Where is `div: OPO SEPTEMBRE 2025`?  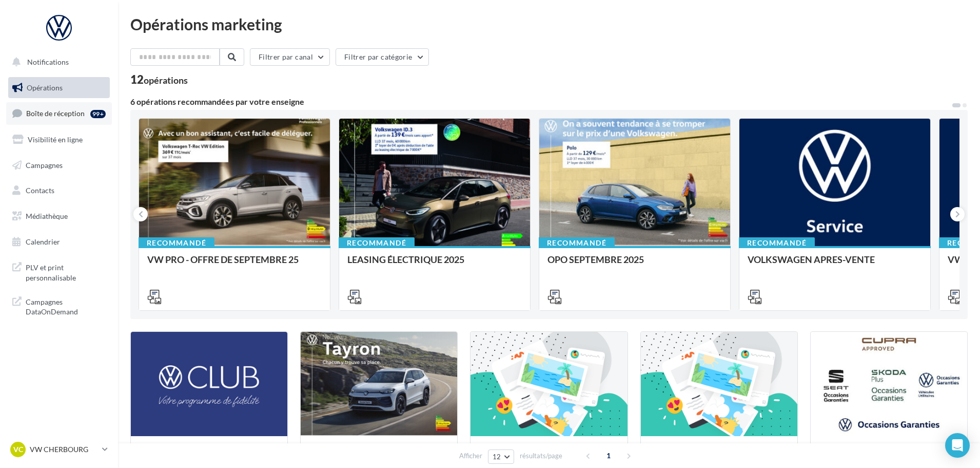
div: OPO SEPTEMBRE 2025 is located at coordinates (635, 264).